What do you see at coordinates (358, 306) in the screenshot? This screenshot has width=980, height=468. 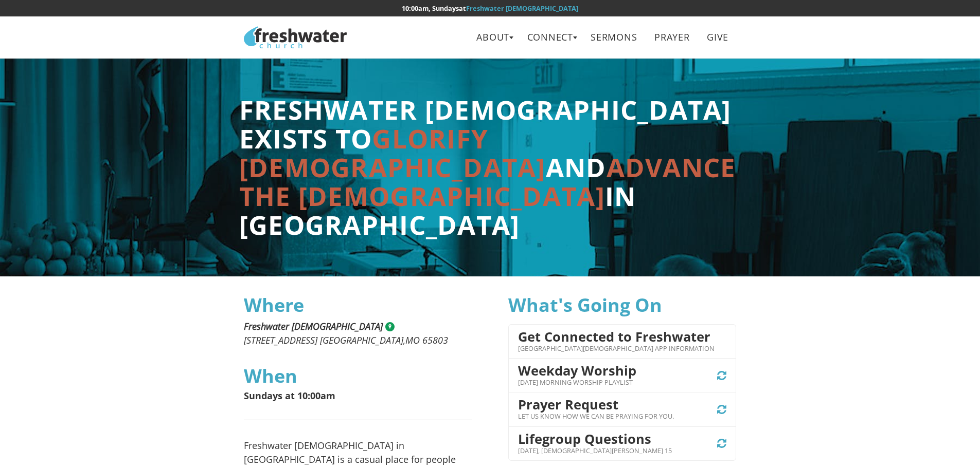 I see `h3: Where` at bounding box center [358, 306].